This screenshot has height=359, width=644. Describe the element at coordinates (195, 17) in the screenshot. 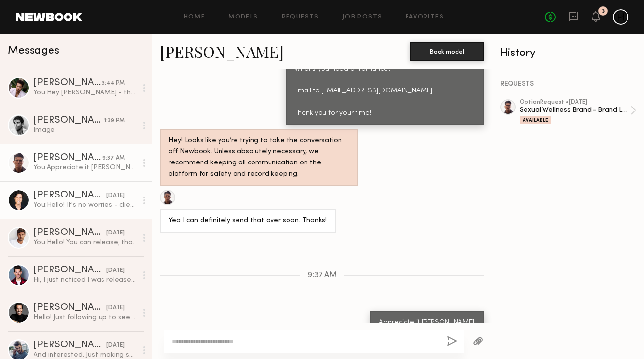

I see `a: Home` at that location.